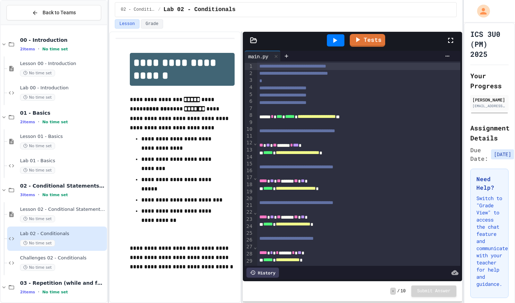 This screenshot has height=303, width=515. I want to click on div: 1, so click(249, 67).